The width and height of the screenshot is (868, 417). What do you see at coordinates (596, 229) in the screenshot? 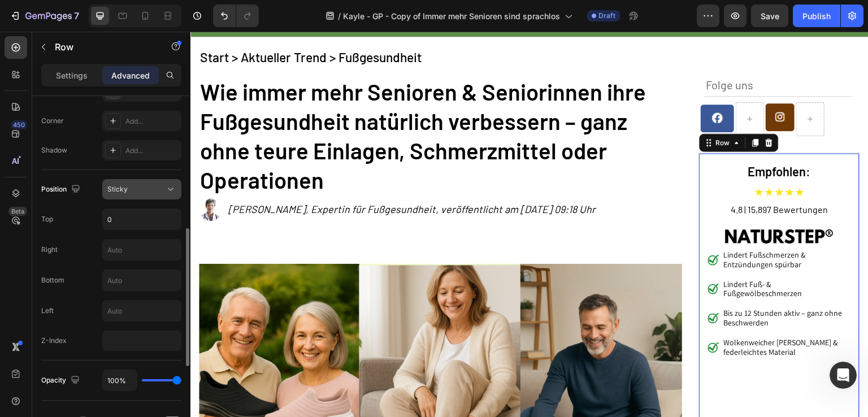
I see `p: Lindert Fußschmerzen & Entzündungen spürbar` at bounding box center [596, 229].